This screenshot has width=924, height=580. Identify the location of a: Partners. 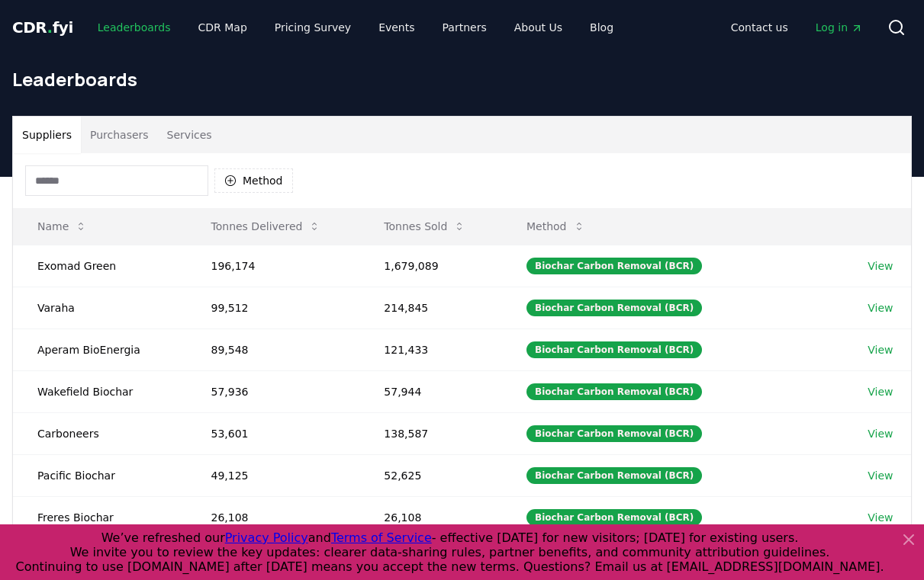
(465, 28).